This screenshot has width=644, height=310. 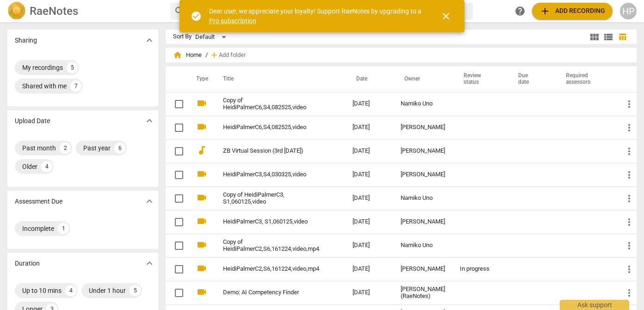 I want to click on div: Past month, so click(x=39, y=148).